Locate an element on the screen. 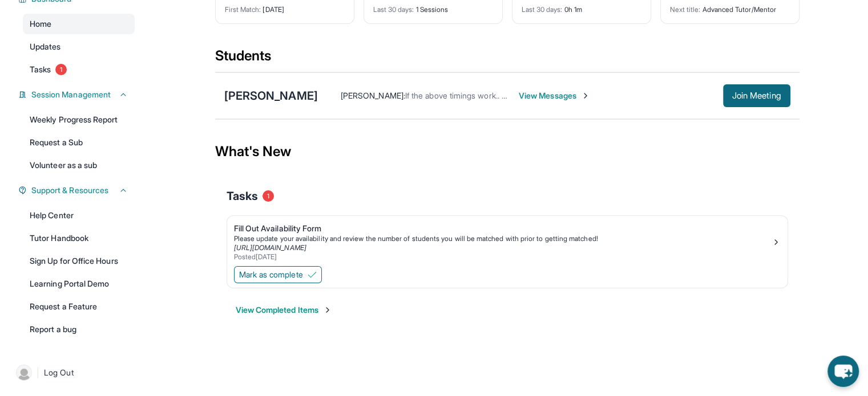  div: What's New is located at coordinates (507, 152).